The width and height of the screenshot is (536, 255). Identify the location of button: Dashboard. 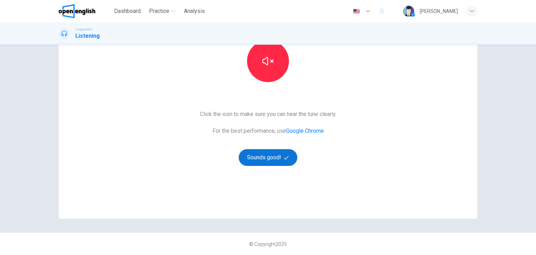
(127, 11).